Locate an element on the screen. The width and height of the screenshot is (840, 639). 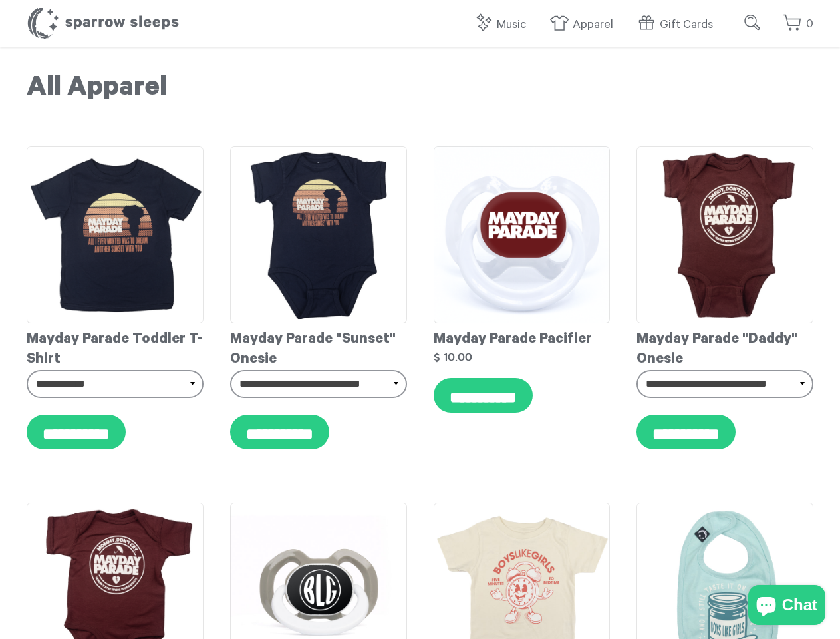
h1: All Apparel is located at coordinates (419, 90).